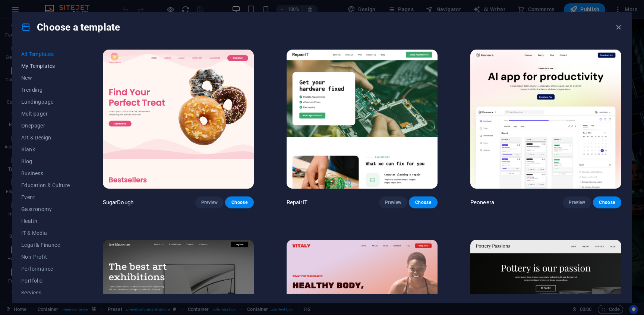  What do you see at coordinates (45, 162) in the screenshot?
I see `button: Blog` at bounding box center [45, 162].